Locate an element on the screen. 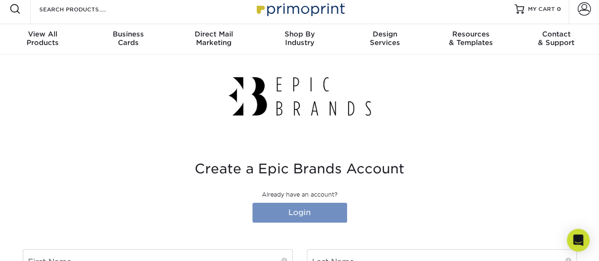 Image resolution: width=599 pixels, height=261 pixels. a: BusinessCards is located at coordinates (128, 39).